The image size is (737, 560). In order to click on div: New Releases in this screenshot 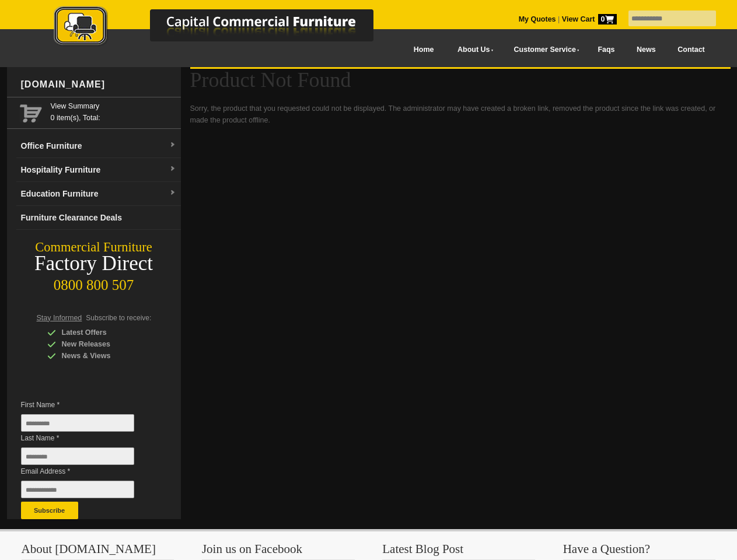, I will do `click(103, 344)`.